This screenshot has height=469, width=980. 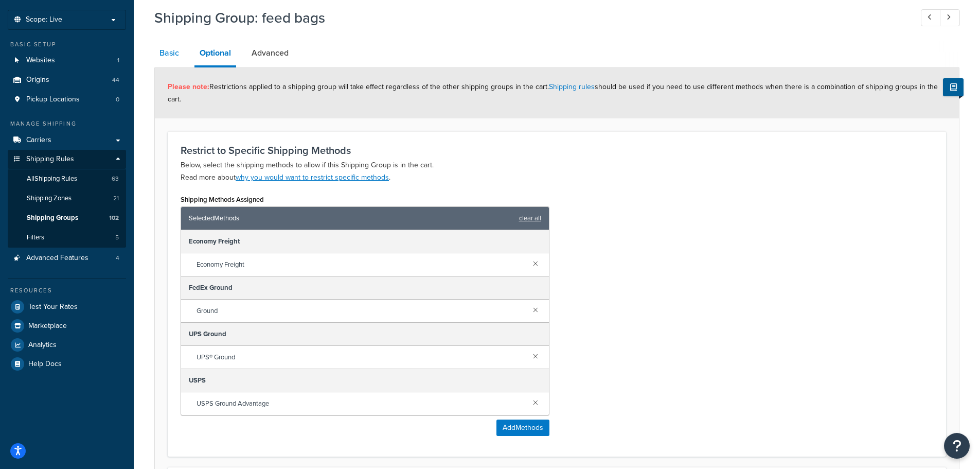 What do you see at coordinates (67, 100) in the screenshot?
I see `li: Pickup Locations` at bounding box center [67, 100].